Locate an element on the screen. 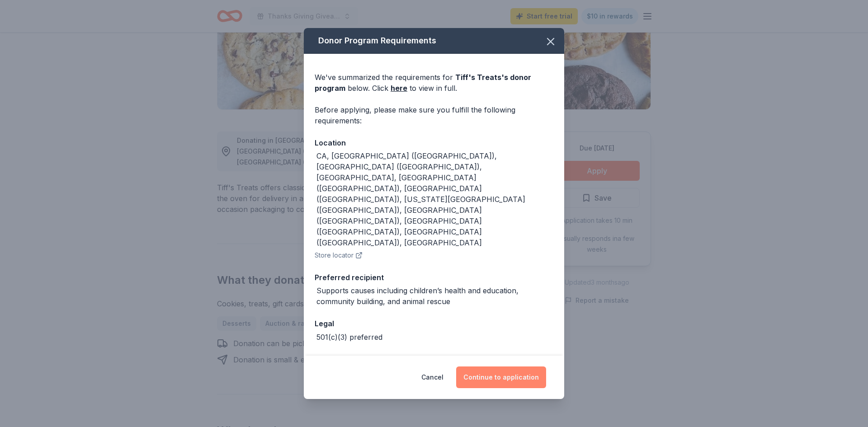 The width and height of the screenshot is (868, 427). div: Legal is located at coordinates (434, 323).